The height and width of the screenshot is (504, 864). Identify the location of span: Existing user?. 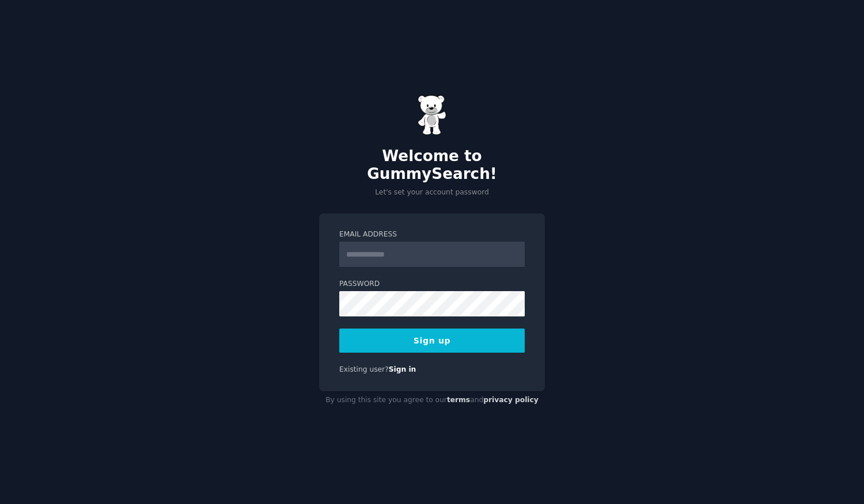
(364, 370).